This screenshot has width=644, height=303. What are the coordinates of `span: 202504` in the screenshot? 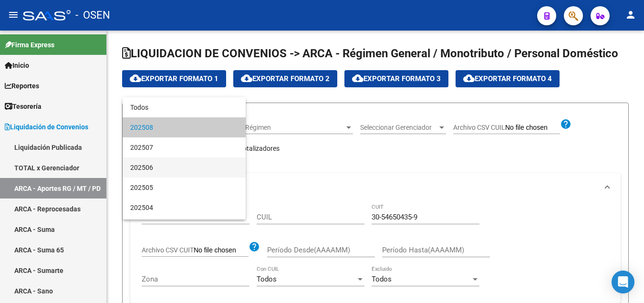 It's located at (184, 208).